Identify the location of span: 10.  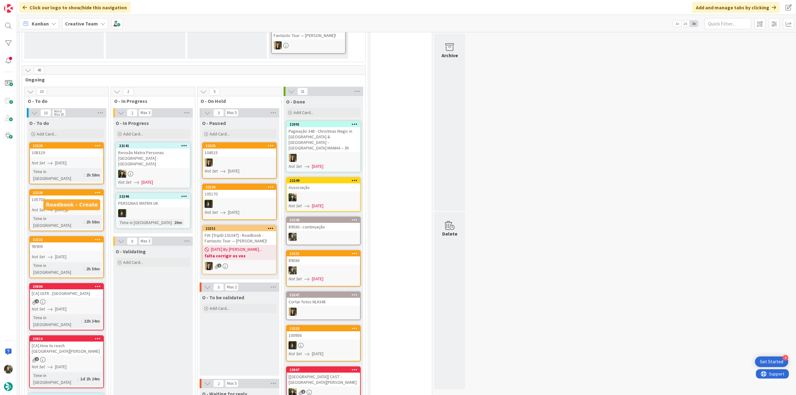
(42, 92).